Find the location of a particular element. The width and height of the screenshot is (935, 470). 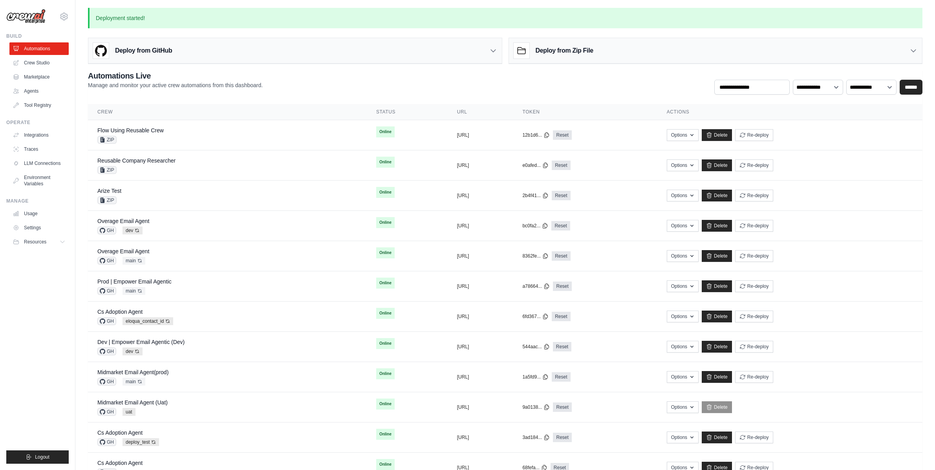

a: Crew Studio is located at coordinates (39, 63).